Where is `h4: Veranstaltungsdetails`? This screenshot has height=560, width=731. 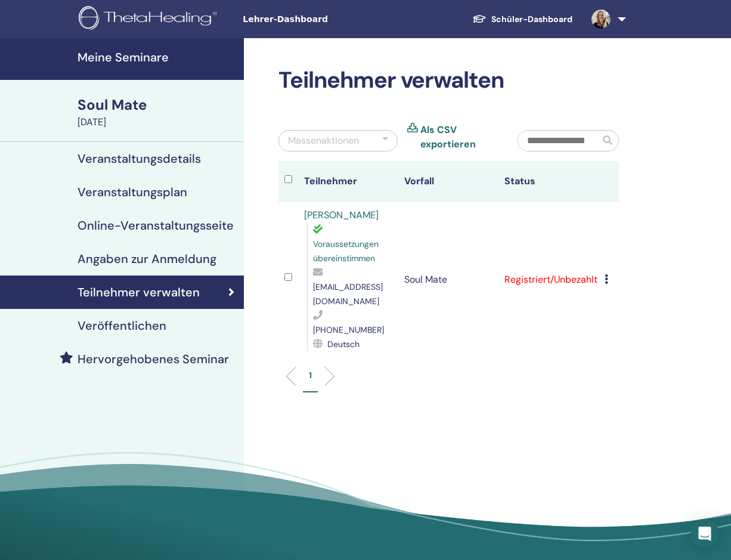 h4: Veranstaltungsdetails is located at coordinates (139, 159).